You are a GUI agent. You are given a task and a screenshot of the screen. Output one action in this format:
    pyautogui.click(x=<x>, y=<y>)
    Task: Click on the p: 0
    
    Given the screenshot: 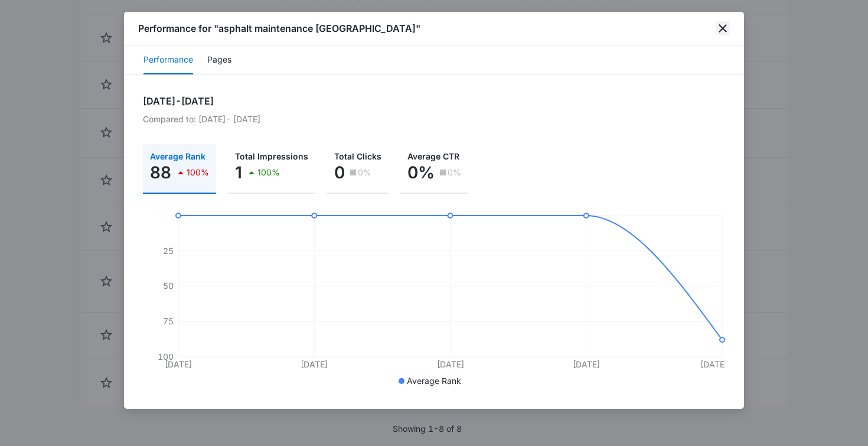 What is the action you would take?
    pyautogui.click(x=340, y=172)
    